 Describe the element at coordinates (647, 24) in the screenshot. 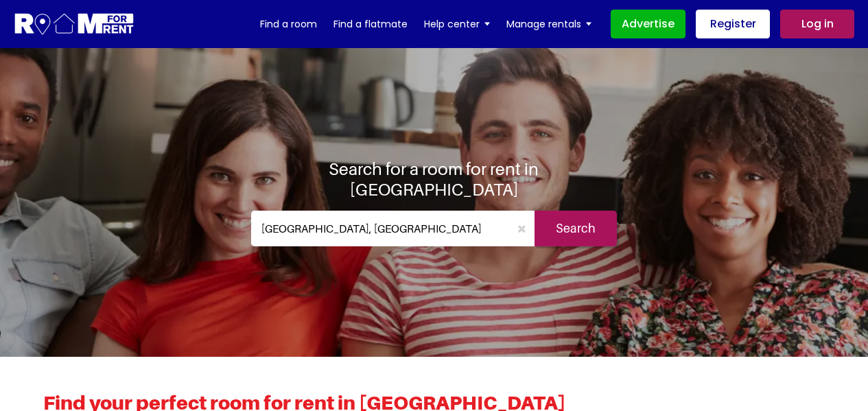

I see `a: Advertise` at that location.